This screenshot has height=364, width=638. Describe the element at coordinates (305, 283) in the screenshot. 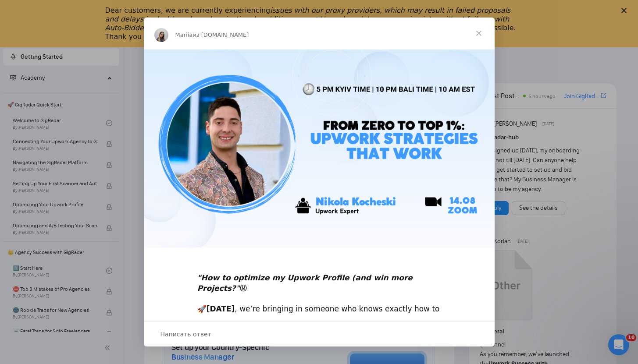

I see `i: "How to optimize my Upwork Profile (and win more Projects?"` at that location.